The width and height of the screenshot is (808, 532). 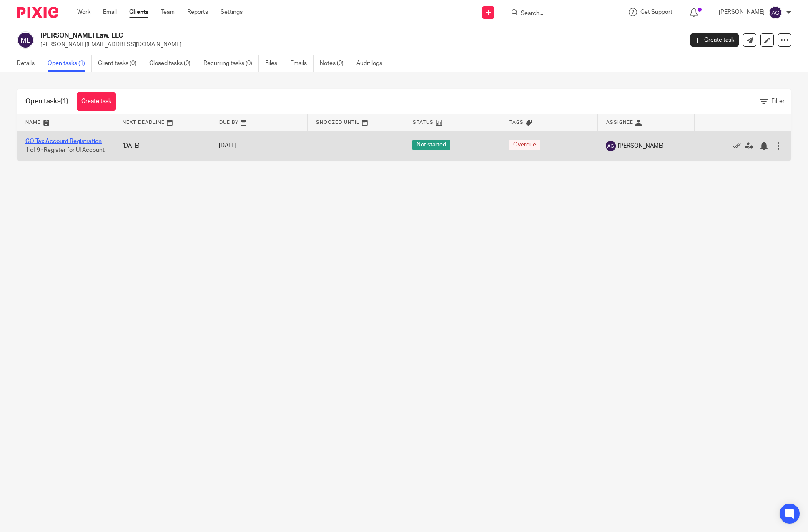 What do you see at coordinates (69, 63) in the screenshot?
I see `a: Open tasks (1)` at bounding box center [69, 63].